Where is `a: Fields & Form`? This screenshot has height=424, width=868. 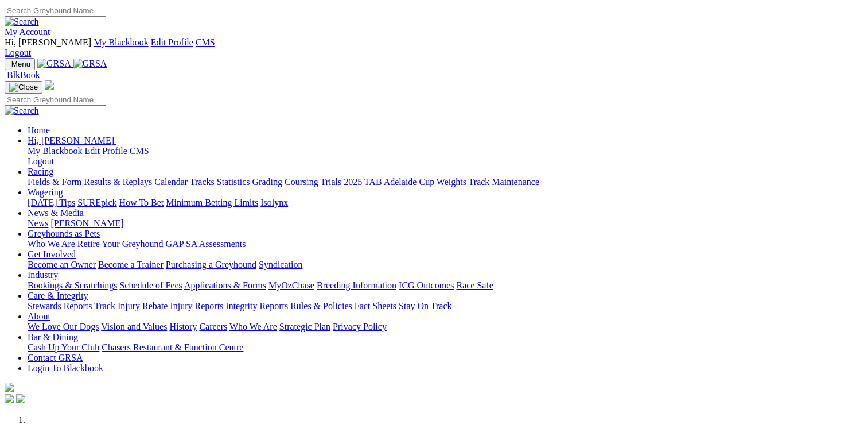 a: Fields & Form is located at coordinates (55, 181).